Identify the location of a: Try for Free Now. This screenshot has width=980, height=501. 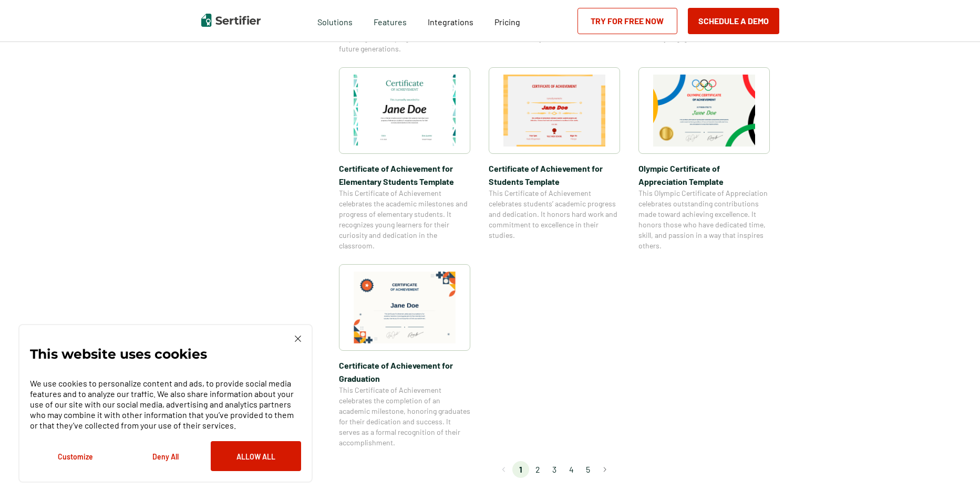
(628, 21).